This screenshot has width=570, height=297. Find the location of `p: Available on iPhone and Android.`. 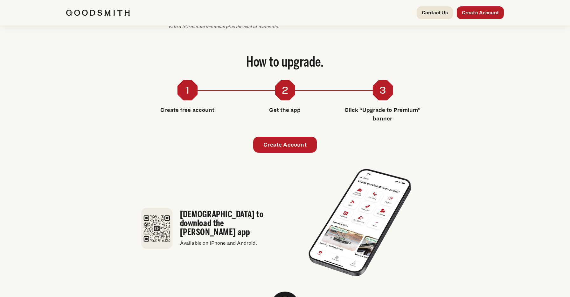

p: Available on iPhone and Android. is located at coordinates (229, 243).